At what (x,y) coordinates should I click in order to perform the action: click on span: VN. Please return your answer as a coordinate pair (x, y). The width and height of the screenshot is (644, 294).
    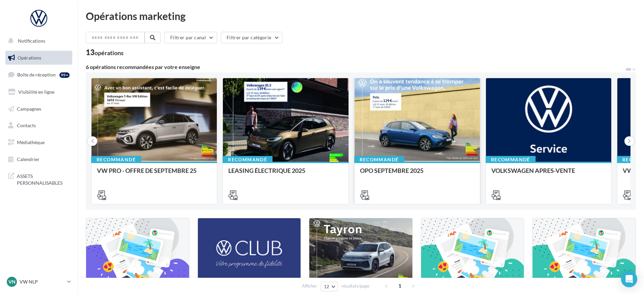
    Looking at the image, I should click on (12, 282).